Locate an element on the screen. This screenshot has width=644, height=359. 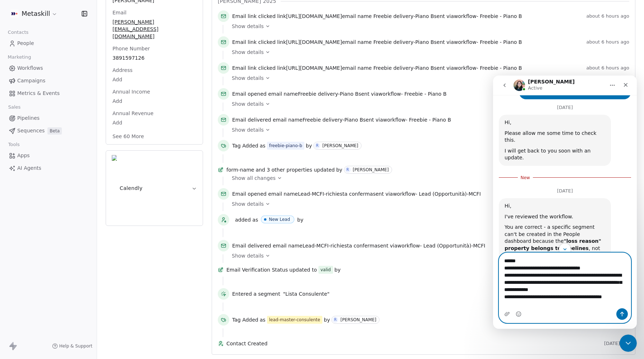
span: Pipelines is located at coordinates (29, 118).